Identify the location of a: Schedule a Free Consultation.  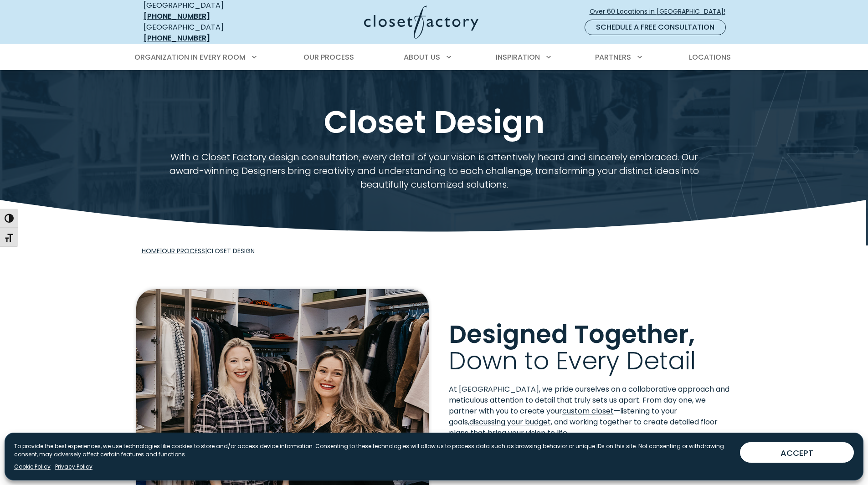
(656, 28).